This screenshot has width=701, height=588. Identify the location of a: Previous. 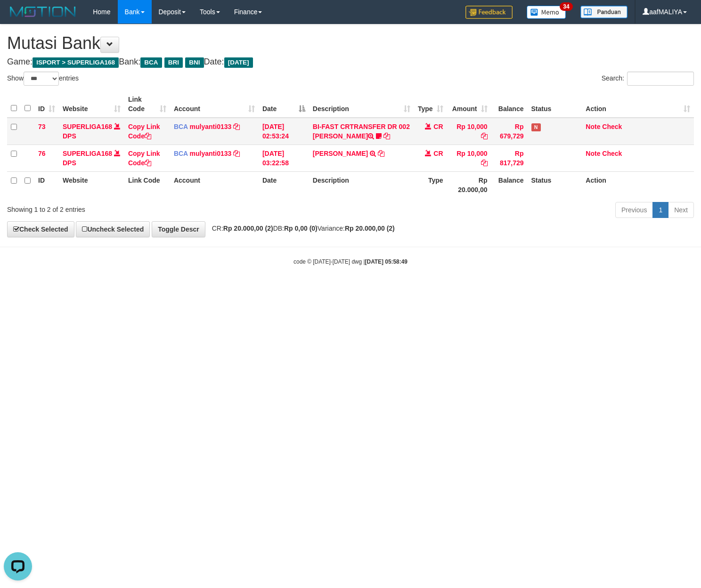
(634, 210).